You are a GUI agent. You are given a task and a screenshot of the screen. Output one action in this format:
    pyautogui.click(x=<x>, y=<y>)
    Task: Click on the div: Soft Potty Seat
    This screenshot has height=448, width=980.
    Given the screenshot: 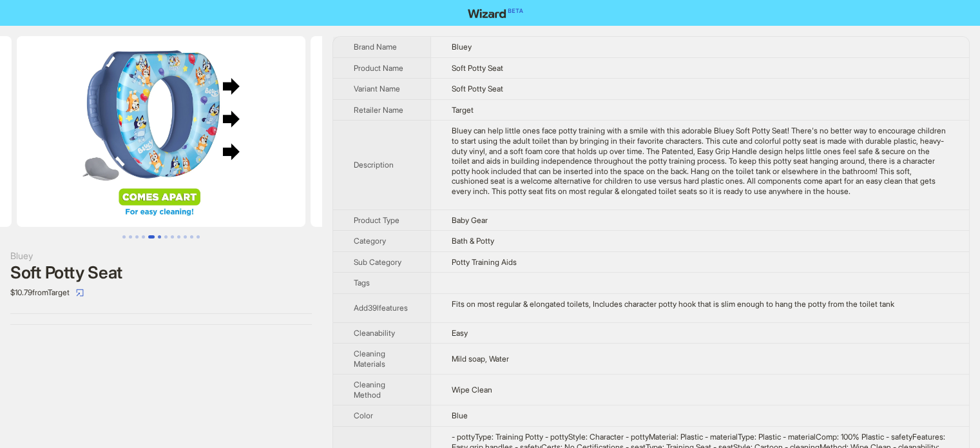 What is the action you would take?
    pyautogui.click(x=161, y=273)
    